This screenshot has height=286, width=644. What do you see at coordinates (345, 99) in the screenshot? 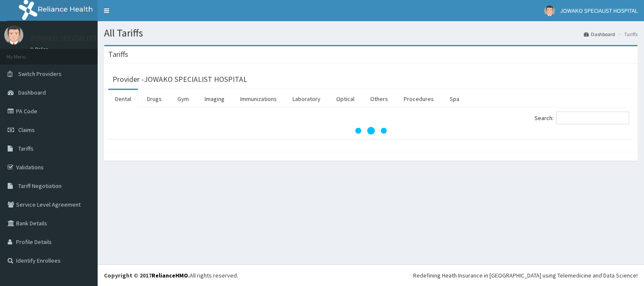
I see `a: Optical` at bounding box center [345, 99].